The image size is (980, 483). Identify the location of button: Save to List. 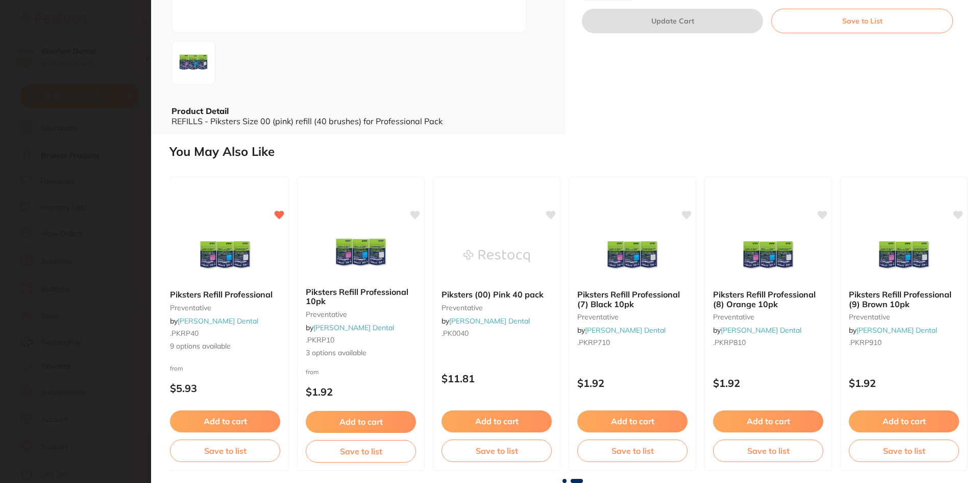
(862, 21).